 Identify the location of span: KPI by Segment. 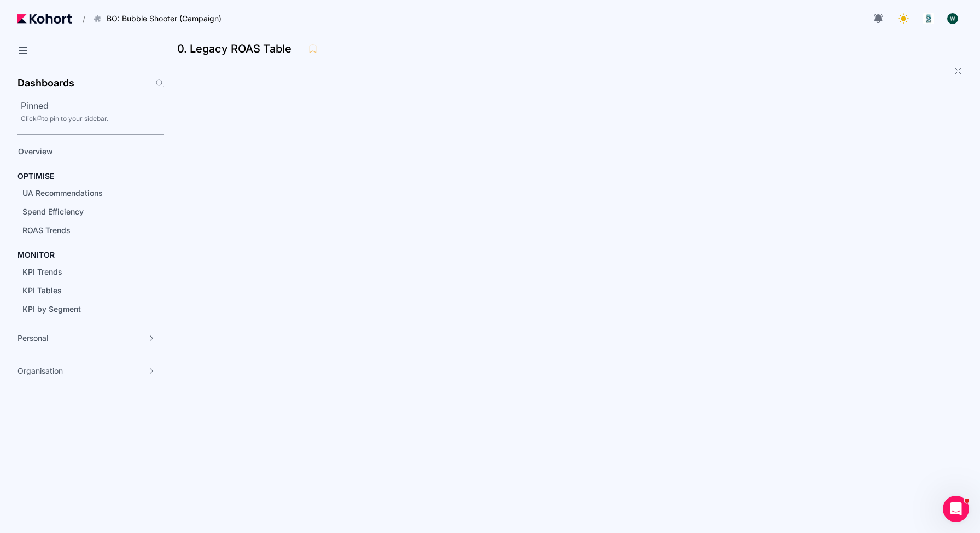
(52, 308).